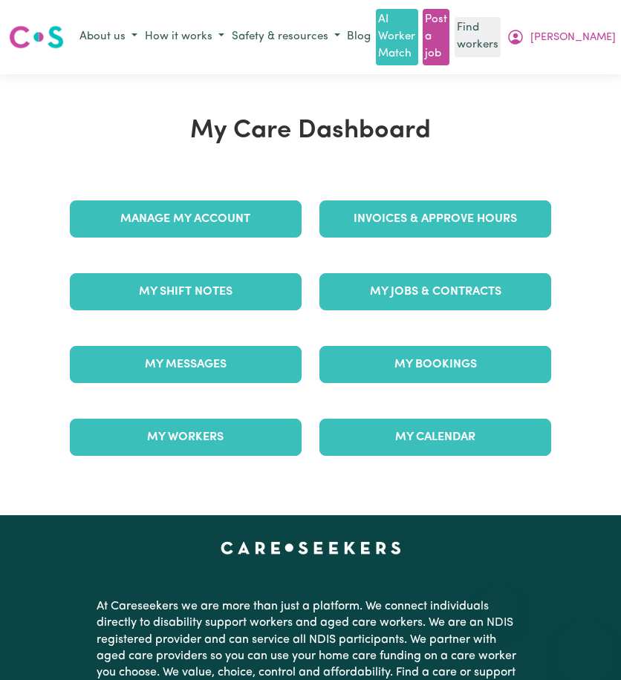 The image size is (621, 680). Describe the element at coordinates (477, 37) in the screenshot. I see `a: Find workers` at that location.